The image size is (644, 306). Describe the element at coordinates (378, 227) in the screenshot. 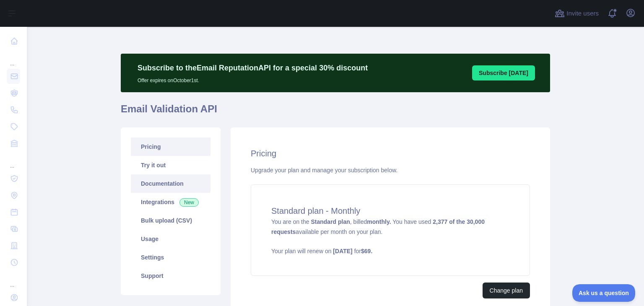

I see `strong: 2,377 of the 30,000 requests` at that location.